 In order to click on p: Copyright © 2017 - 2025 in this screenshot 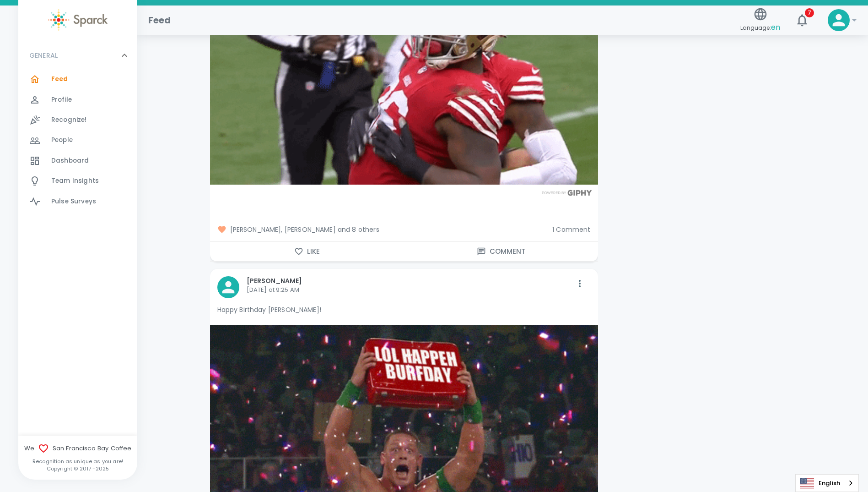, I will do `click(78, 469)`.